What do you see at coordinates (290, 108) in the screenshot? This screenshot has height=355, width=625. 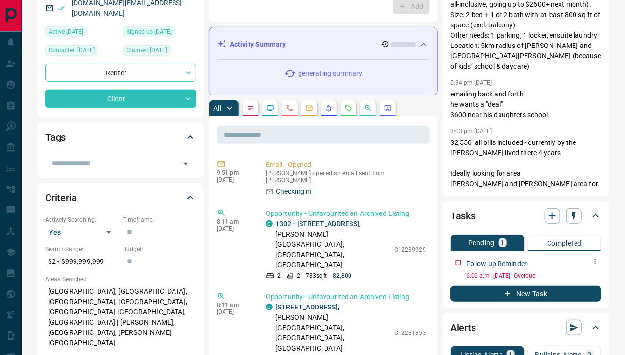 I see `svg: Calls` at bounding box center [290, 108].